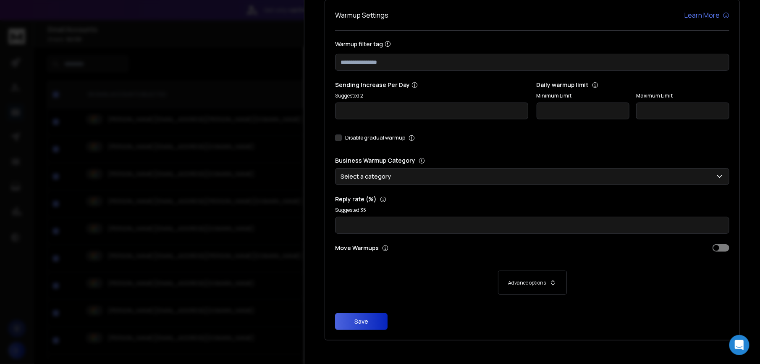  I want to click on h3: Learn More, so click(707, 15).